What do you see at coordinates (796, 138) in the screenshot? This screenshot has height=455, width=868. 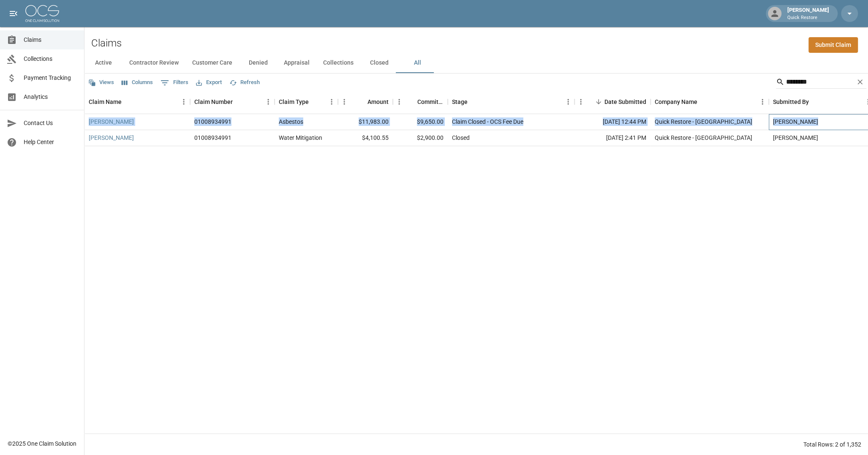 I see `div: Andrew Damitz` at bounding box center [796, 138].